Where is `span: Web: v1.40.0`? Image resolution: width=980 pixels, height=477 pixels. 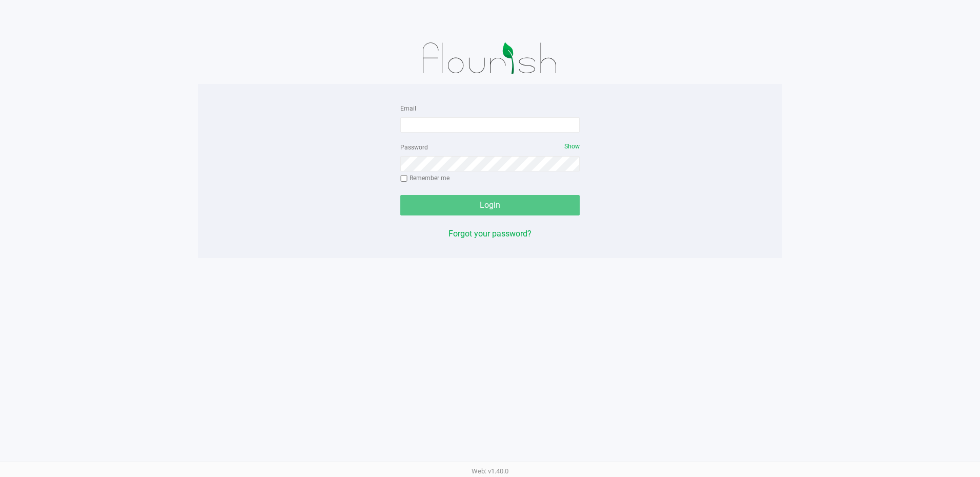 span: Web: v1.40.0 is located at coordinates (490, 471).